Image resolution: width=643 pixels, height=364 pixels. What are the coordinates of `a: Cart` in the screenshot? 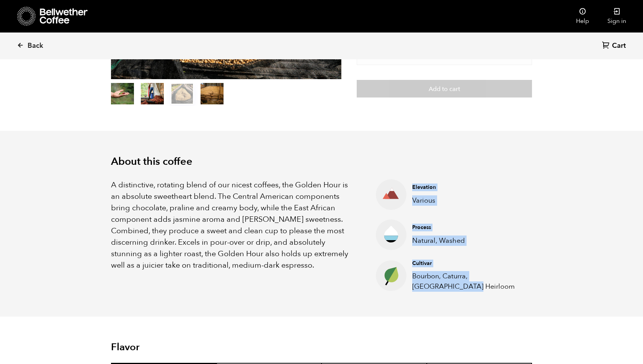 It's located at (615, 46).